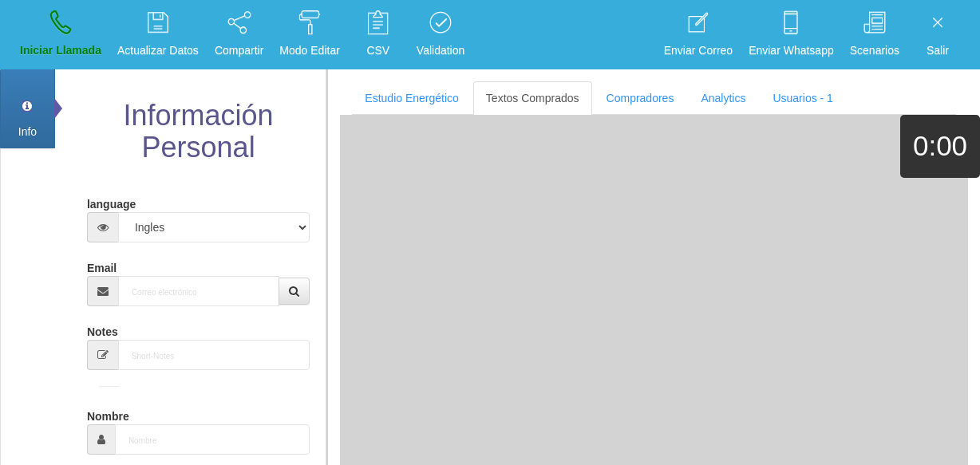  What do you see at coordinates (101, 265) in the screenshot?
I see `label: Email` at bounding box center [101, 265].